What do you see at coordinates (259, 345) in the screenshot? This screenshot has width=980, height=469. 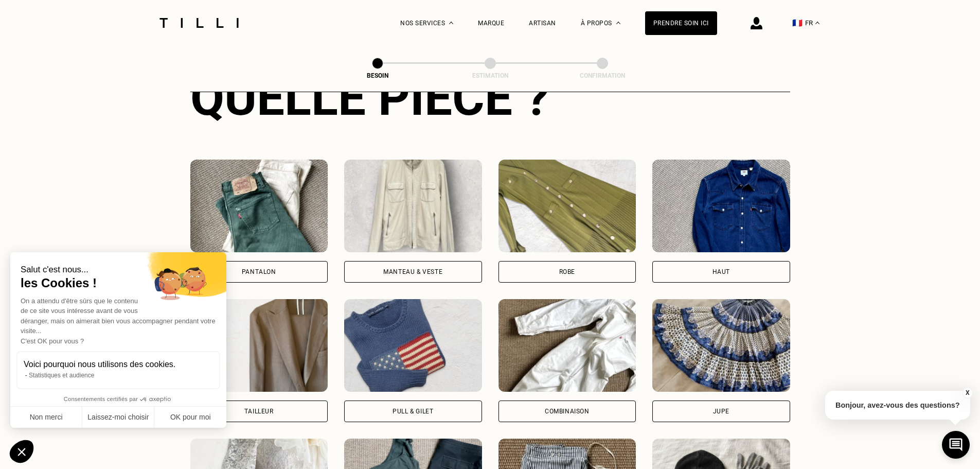 I see `img: Tilli retouche votre Tailleur` at bounding box center [259, 345].